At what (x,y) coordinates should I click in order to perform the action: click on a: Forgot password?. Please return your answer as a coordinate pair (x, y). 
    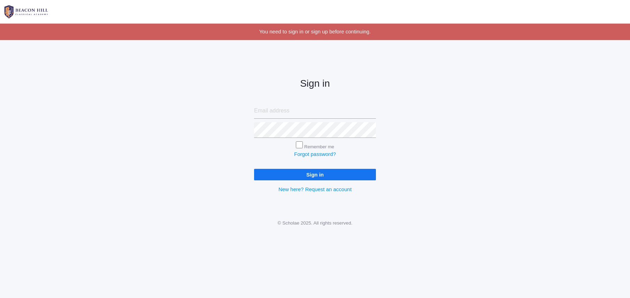
    Looking at the image, I should click on (315, 154).